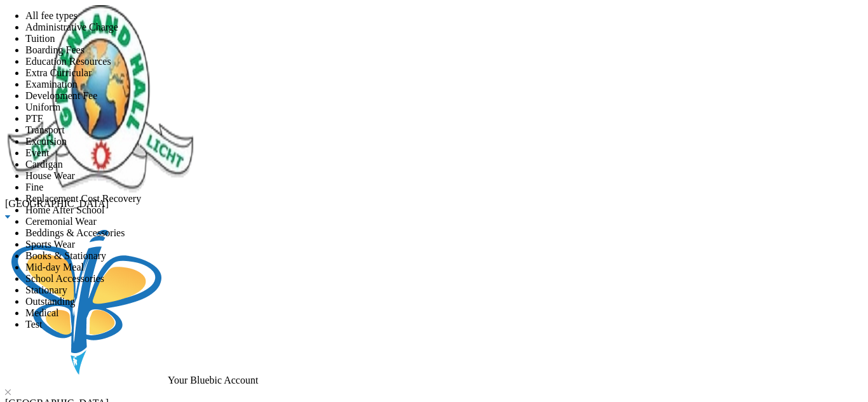 The width and height of the screenshot is (868, 402). Describe the element at coordinates (84, 198) in the screenshot. I see `span: Replacement Cost Recovery` at that location.